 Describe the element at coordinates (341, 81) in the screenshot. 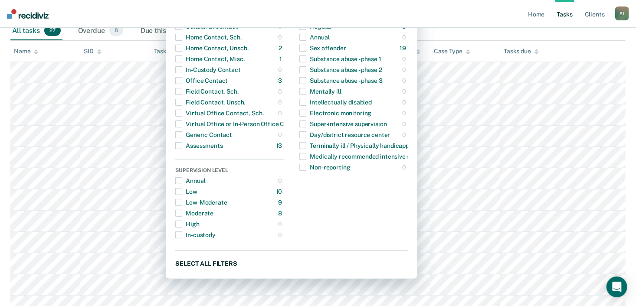

I see `div: Substance abuse - phase 3` at that location.